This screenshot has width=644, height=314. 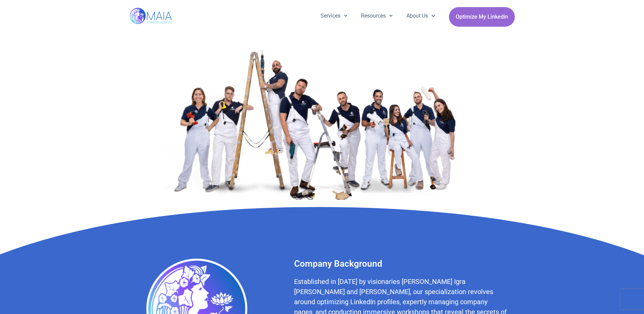 What do you see at coordinates (482, 17) in the screenshot?
I see `span: Optimize My Linkedin` at bounding box center [482, 17].